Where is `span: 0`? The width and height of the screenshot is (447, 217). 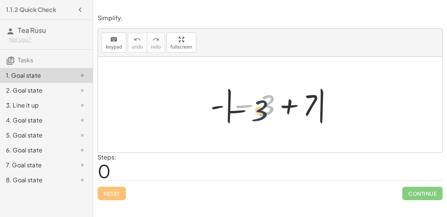
span: 0 is located at coordinates (104, 170).